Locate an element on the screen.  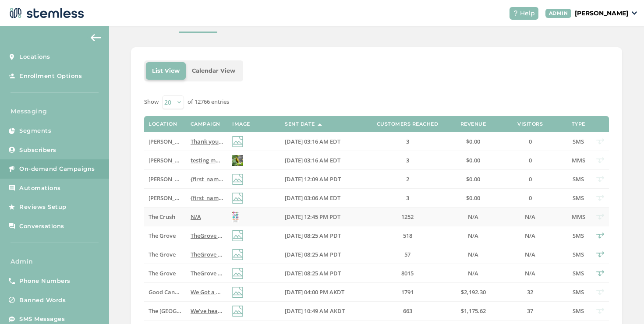
span: 57 is located at coordinates (407, 254).